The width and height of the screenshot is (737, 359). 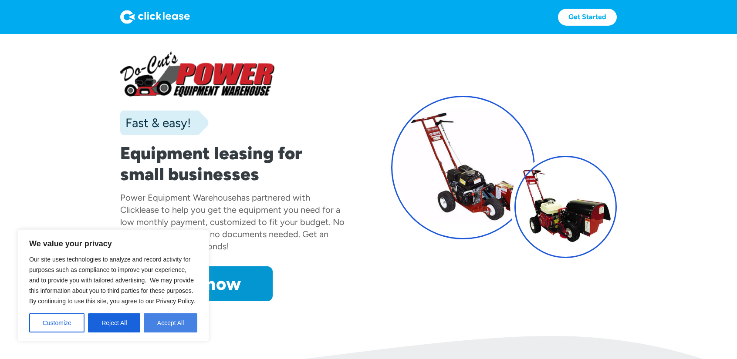 What do you see at coordinates (112, 281) in the screenshot?
I see `span: Our site uses technologies to analyze and record activity for purposes such as compliance to impr...` at bounding box center [112, 281].